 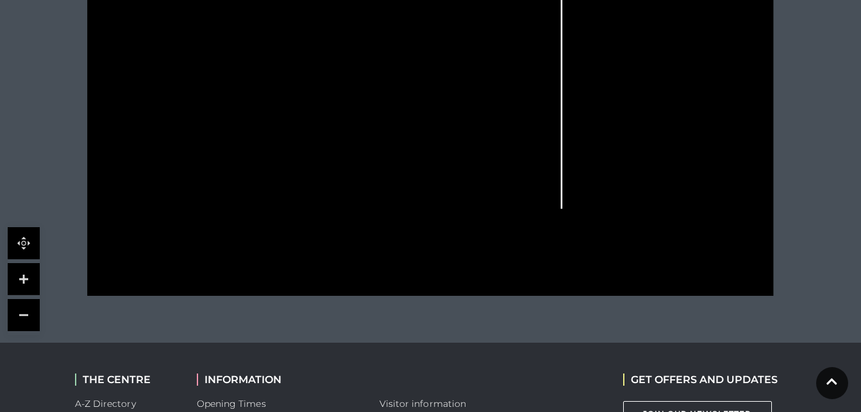 I want to click on a: A-Z Directory, so click(x=105, y=403).